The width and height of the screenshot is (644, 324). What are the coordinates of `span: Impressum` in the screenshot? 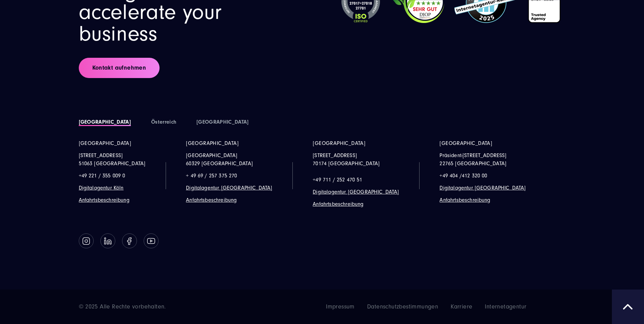 It's located at (340, 307).